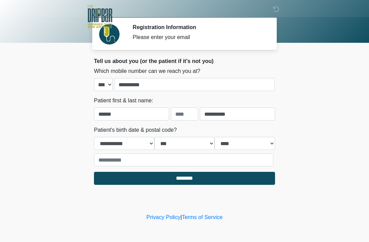  What do you see at coordinates (135, 130) in the screenshot?
I see `label: Patient's birth date & postal code?` at bounding box center [135, 130].